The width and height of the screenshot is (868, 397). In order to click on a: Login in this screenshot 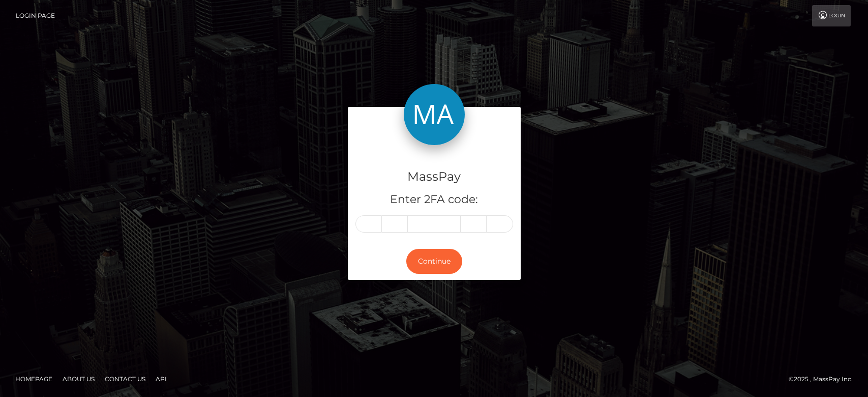, I will do `click(831, 15)`.